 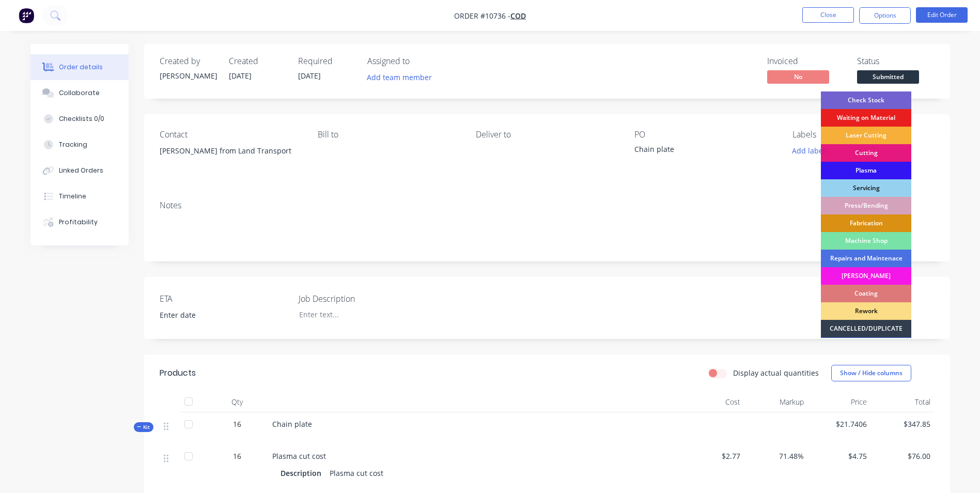 I want to click on div: Status, so click(x=896, y=61).